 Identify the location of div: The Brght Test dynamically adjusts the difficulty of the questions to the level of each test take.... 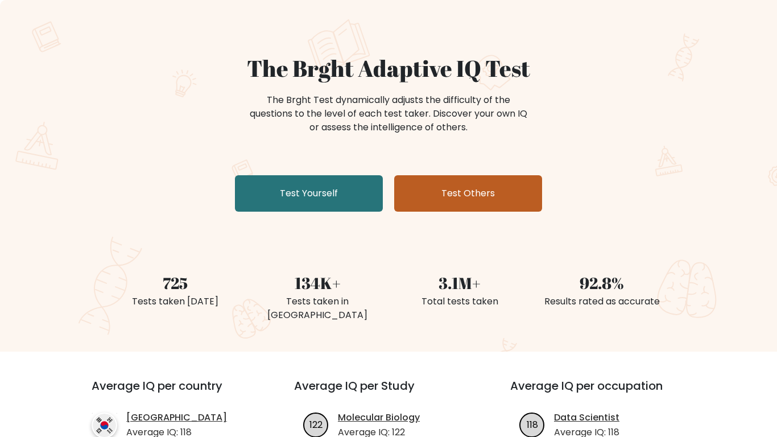
(388, 114).